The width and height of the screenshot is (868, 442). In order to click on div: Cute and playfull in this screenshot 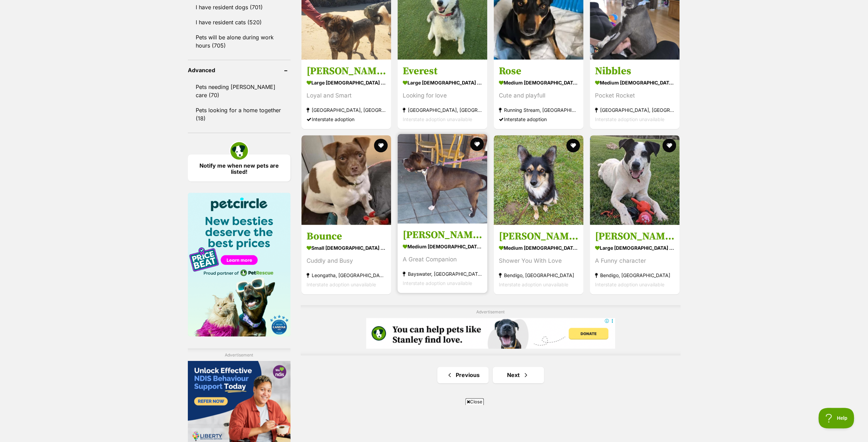, I will do `click(539, 95)`.